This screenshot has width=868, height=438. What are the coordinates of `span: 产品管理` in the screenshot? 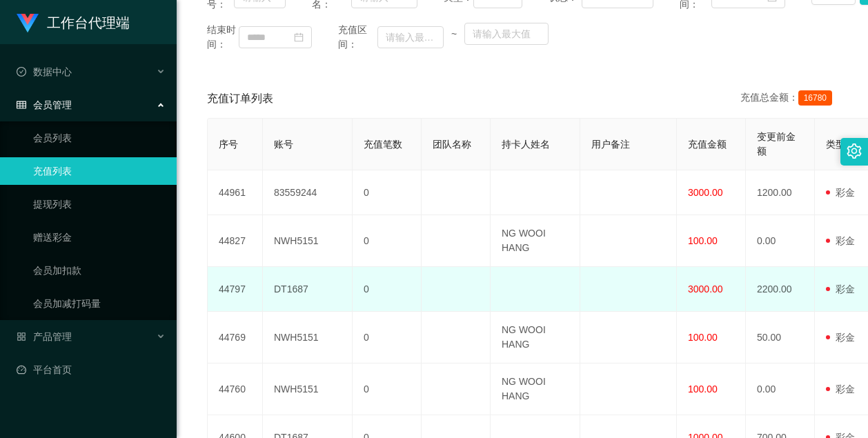 It's located at (44, 337).